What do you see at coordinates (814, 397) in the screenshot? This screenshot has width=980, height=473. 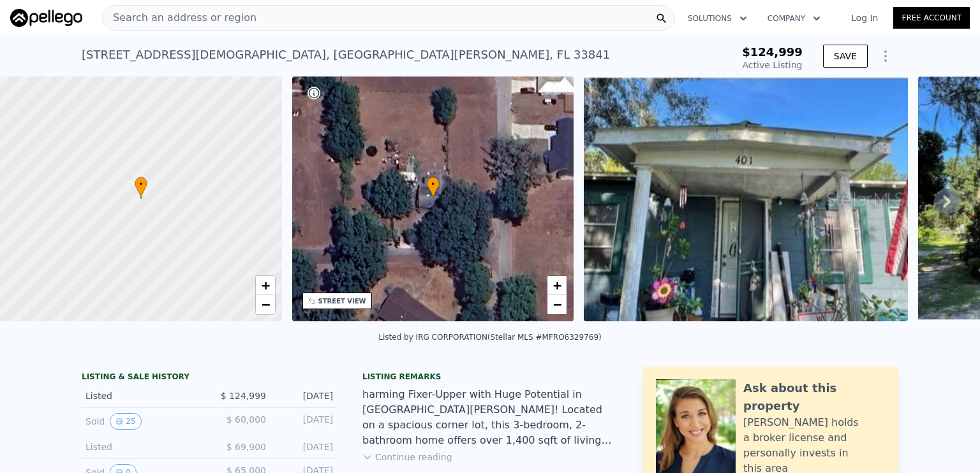 I see `div: Ask about this property` at bounding box center [814, 397].